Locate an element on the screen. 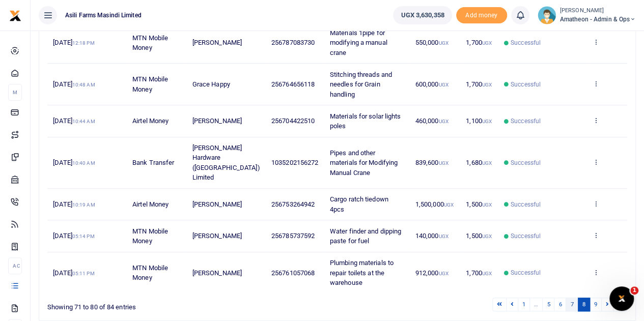 Image resolution: width=644 pixels, height=321 pixels. li: M is located at coordinates (15, 92).